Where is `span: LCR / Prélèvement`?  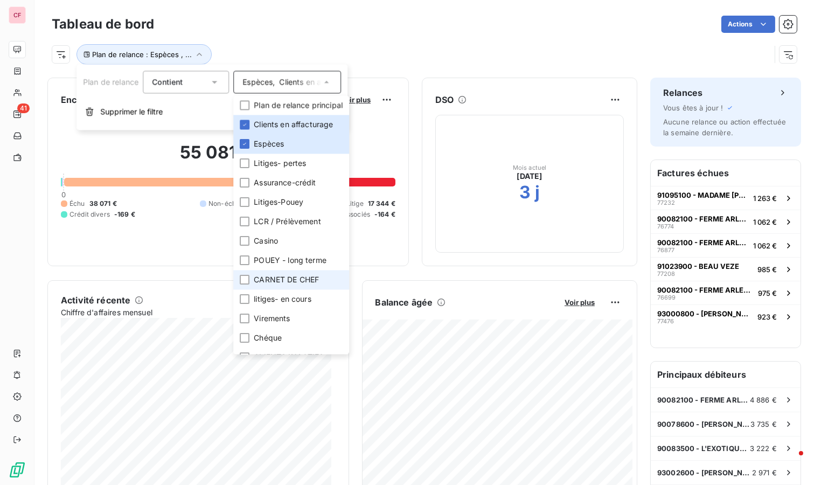
span: LCR / Prélèvement is located at coordinates (287, 221).